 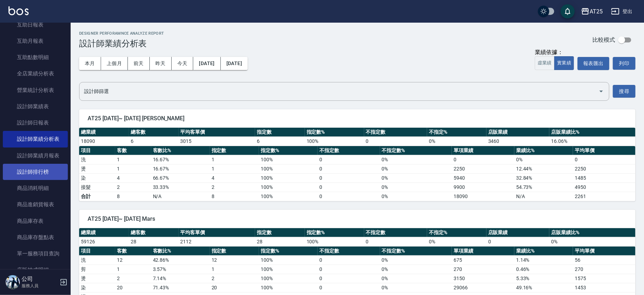 What do you see at coordinates (35, 253) in the screenshot?
I see `a: 單一服務項目查詢` at bounding box center [35, 253].